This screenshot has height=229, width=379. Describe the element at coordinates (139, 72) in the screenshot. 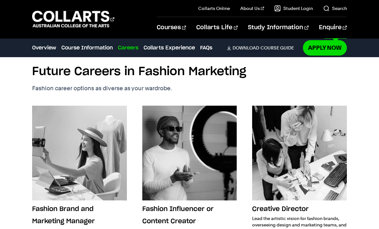

I see `h2: Future Careers in Fashion Marketing` at that location.